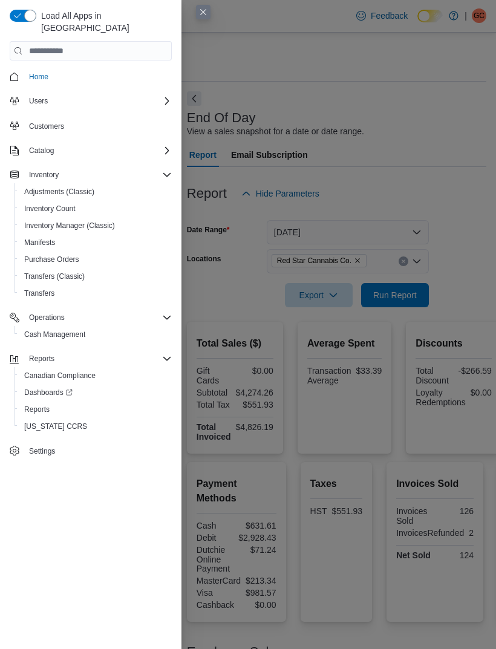  Describe the element at coordinates (203, 12) in the screenshot. I see `button: Close this dialog` at that location.